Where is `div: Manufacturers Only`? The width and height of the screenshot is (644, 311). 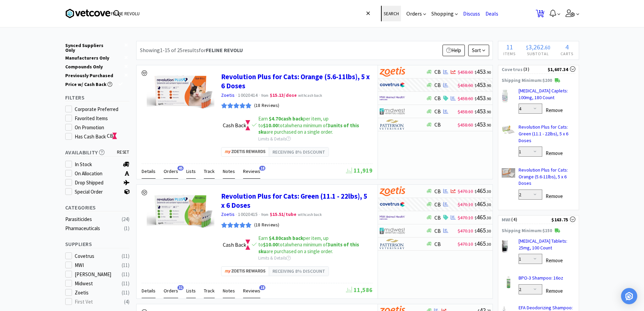
div: Manufacturers Only is located at coordinates (89, 57).